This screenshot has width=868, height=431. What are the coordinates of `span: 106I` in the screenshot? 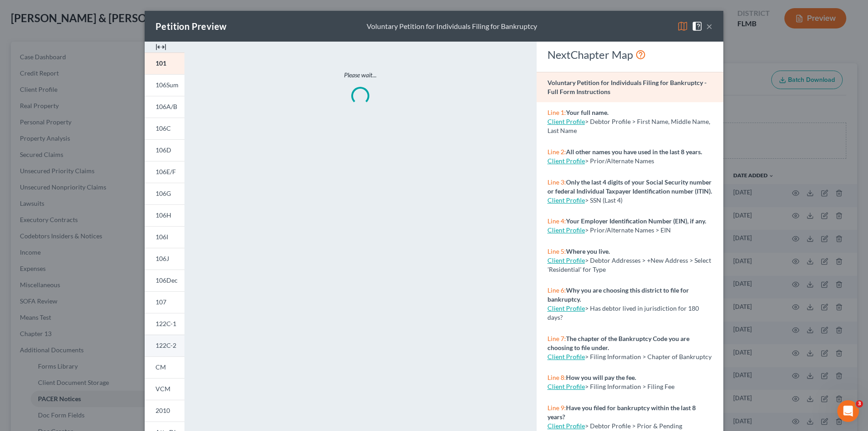 It's located at (162, 236).